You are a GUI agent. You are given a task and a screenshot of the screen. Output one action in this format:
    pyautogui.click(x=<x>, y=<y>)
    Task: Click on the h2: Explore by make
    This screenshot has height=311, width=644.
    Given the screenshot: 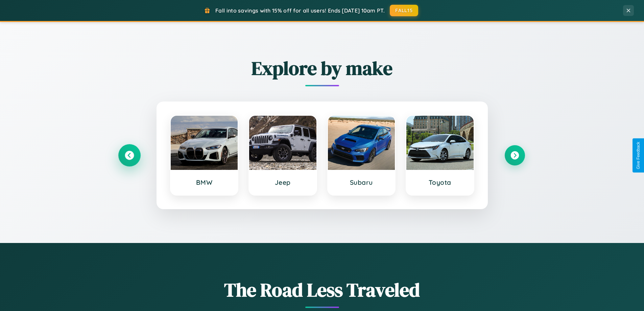 What is the action you would take?
    pyautogui.click(x=322, y=68)
    